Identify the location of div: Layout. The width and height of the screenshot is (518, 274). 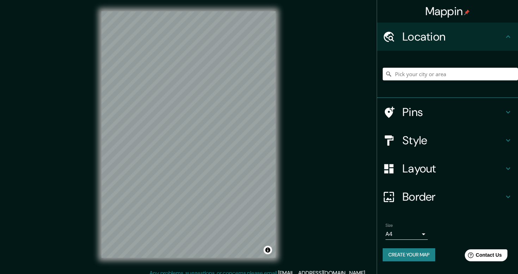
(447, 168).